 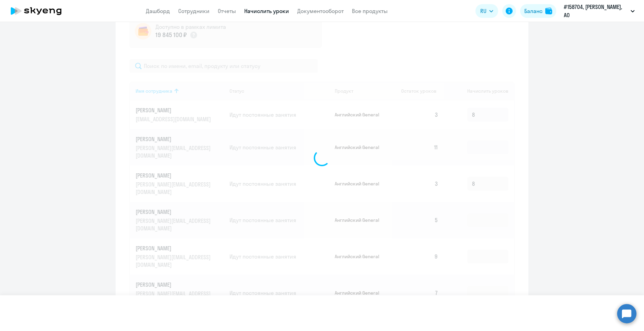 What do you see at coordinates (158, 11) in the screenshot?
I see `a: Дашборд` at bounding box center [158, 11].